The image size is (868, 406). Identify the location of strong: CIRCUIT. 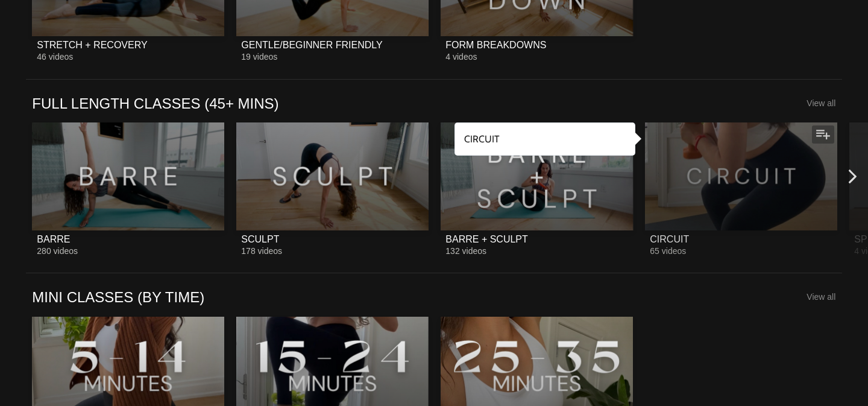
(481, 139).